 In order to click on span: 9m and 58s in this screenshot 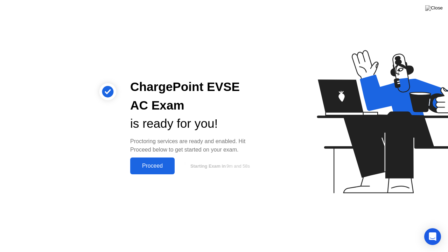, I will do `click(238, 166)`.